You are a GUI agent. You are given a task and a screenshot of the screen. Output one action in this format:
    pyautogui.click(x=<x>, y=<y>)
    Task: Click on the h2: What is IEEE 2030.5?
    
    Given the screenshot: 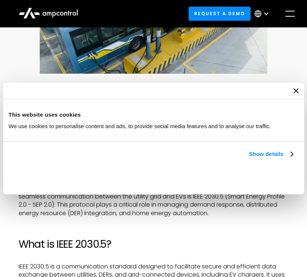 What is the action you would take?
    pyautogui.click(x=153, y=245)
    